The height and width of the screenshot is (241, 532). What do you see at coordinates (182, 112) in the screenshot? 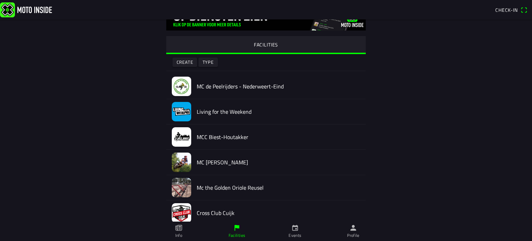
I see `img: iSUQscf9i1joESlnIyEiMfogXz7Bc5tjPeDLpnIM.jpeg` at bounding box center [182, 112].